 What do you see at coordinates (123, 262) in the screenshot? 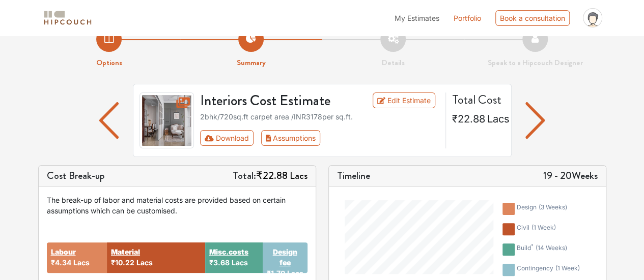
I see `span: ₹10.22` at bounding box center [123, 262].